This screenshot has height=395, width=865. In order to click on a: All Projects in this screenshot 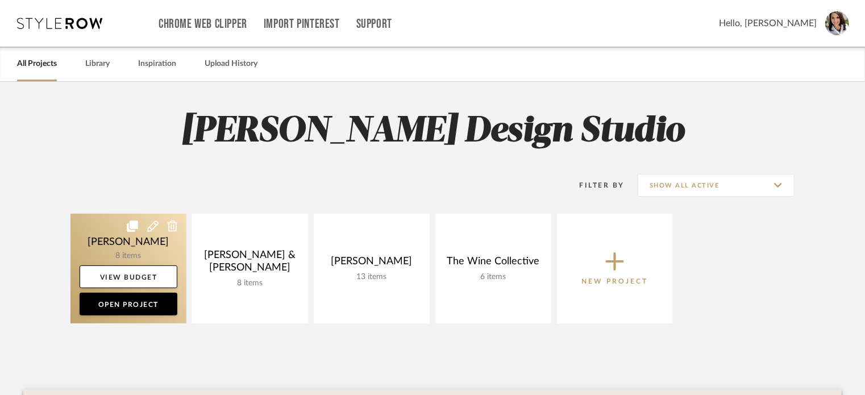, I will do `click(37, 64)`.